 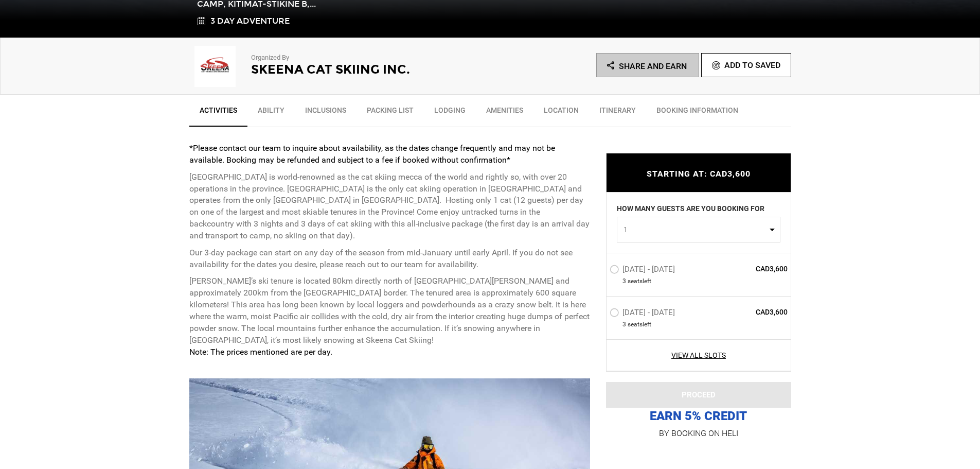 What do you see at coordinates (261, 352) in the screenshot?
I see `strong: Note: The prices mentioned are per day.` at bounding box center [261, 352].